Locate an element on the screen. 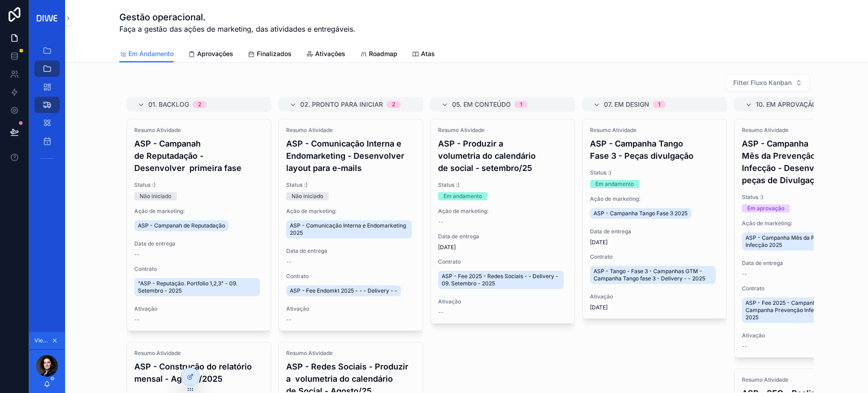 The height and width of the screenshot is (393, 868). span: 10. Em aprovação is located at coordinates (786, 105).